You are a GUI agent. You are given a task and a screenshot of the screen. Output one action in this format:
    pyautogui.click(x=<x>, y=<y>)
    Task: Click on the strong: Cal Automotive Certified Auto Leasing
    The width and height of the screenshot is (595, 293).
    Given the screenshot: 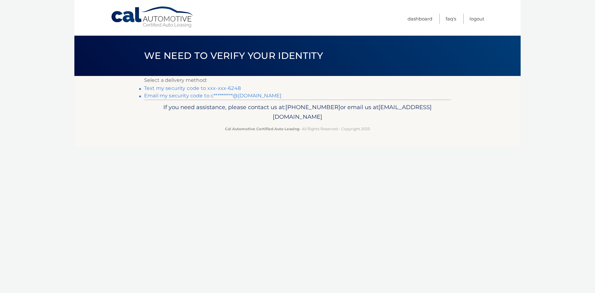 What is the action you would take?
    pyautogui.click(x=262, y=129)
    